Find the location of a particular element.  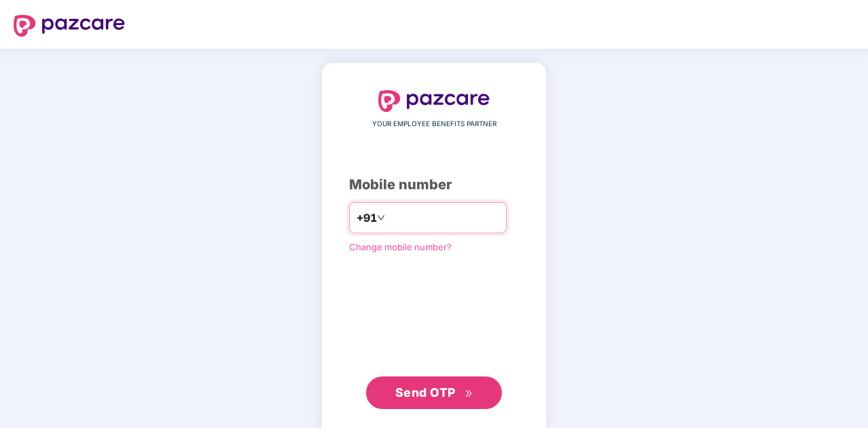

a: Change mobile number? is located at coordinates (400, 247).